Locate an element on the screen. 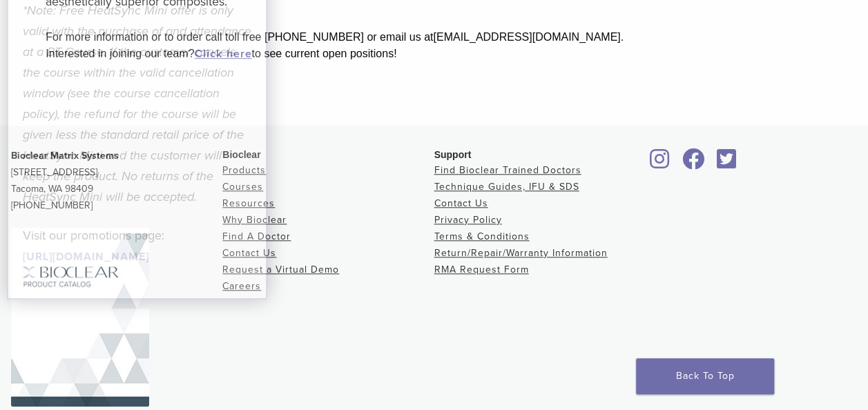  a: Return/Repair/Warranty Information is located at coordinates (521, 252).